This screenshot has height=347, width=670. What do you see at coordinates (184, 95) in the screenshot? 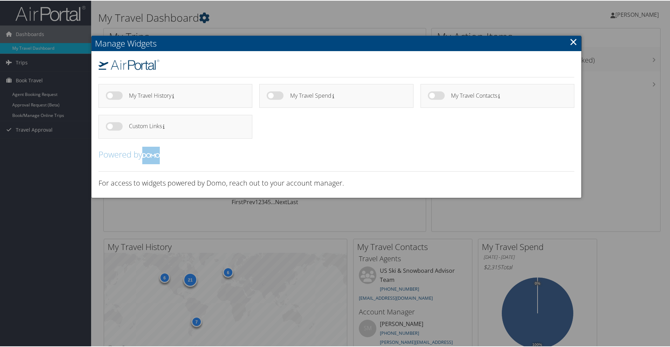
I see `h4: My Travel History` at bounding box center [184, 95].